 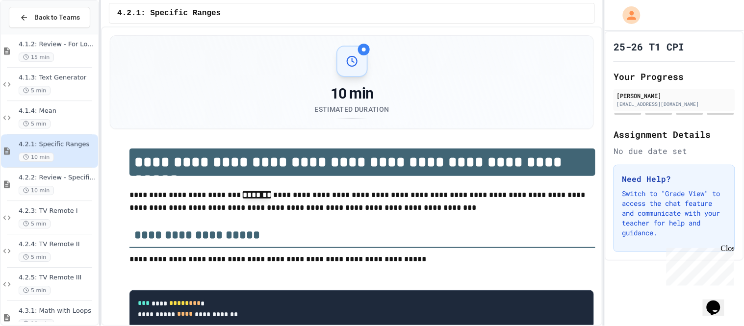 What do you see at coordinates (50, 17) in the screenshot?
I see `button: Back to Teams` at bounding box center [50, 17].